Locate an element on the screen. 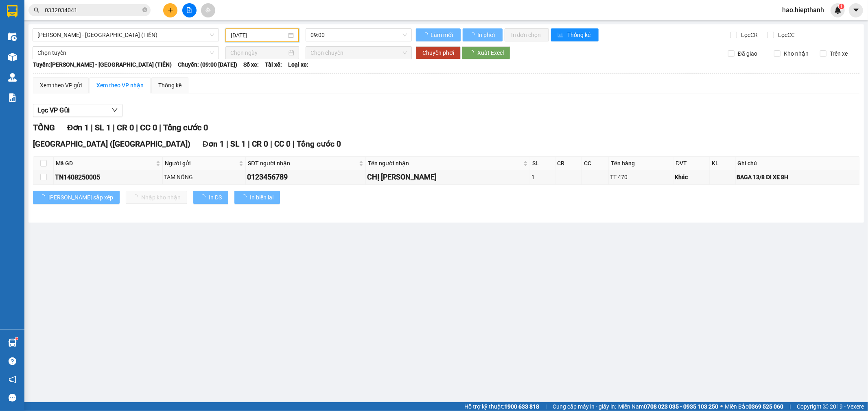 This screenshot has width=868, height=411. span: Mã GD is located at coordinates (105, 164).